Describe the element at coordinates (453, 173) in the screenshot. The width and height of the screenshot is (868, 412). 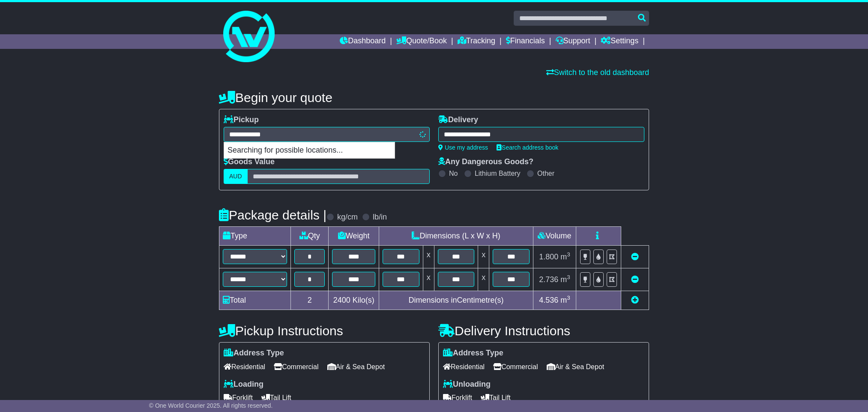
I see `label: No` at that location.